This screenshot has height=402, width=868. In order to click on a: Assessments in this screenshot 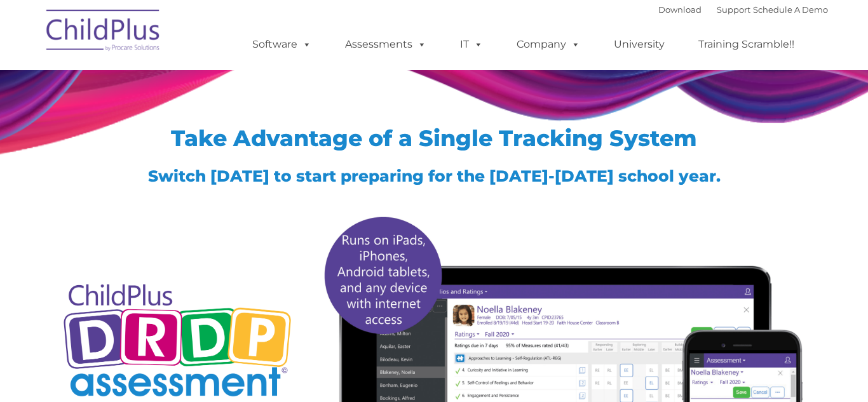, I will do `click(385, 45)`.